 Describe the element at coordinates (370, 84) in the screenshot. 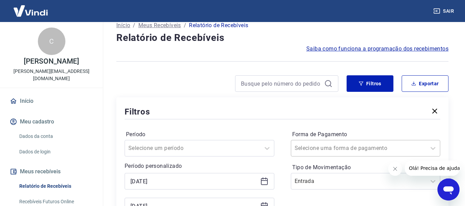

I see `button: Filtros` at that location.